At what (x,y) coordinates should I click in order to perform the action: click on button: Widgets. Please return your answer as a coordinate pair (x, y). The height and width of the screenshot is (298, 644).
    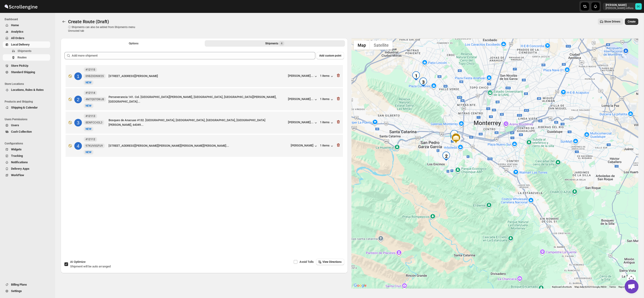
    Looking at the image, I should click on (27, 149).